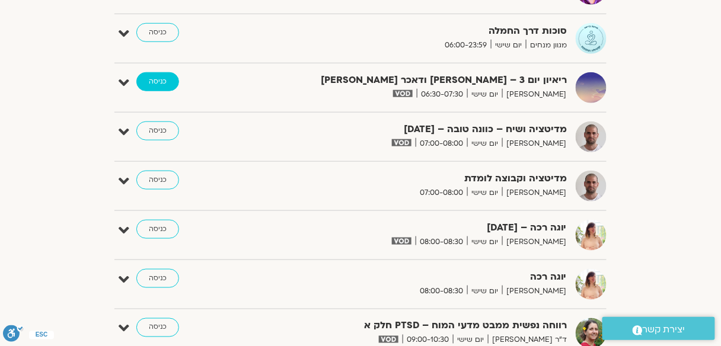  I want to click on span: מגוון מנחים, so click(546, 45).